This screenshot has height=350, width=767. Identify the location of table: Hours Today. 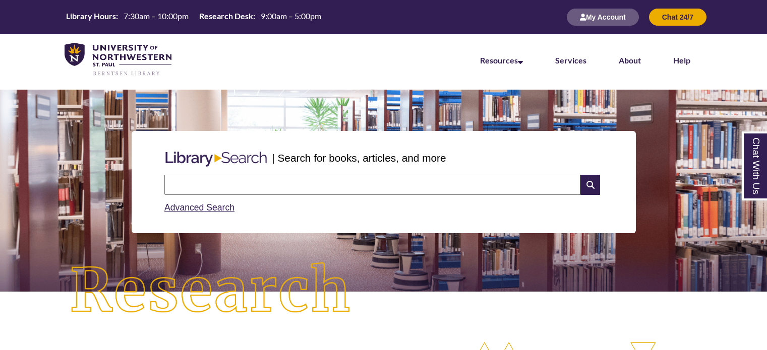
(194, 17).